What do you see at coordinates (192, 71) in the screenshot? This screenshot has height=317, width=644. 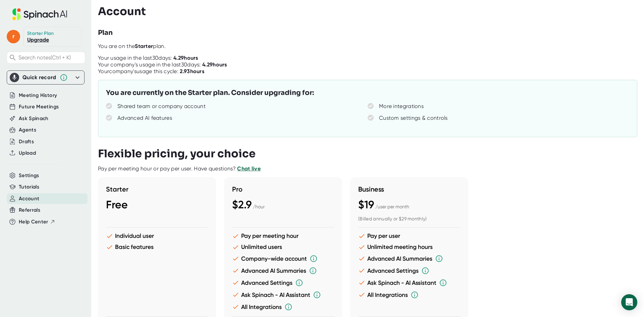 I see `b: 2.93 hours` at bounding box center [192, 71].